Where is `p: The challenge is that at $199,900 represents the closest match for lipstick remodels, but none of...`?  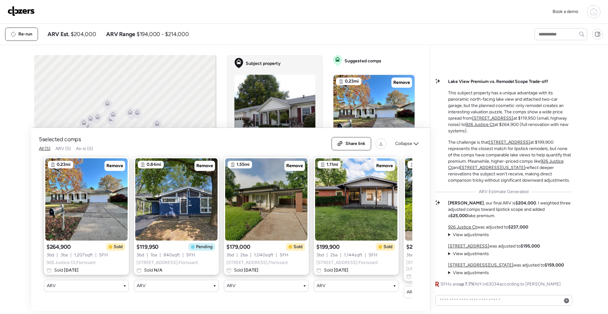
p: The challenge is that at $199,900 represents the closest match for lipstick remodels, but none of... is located at coordinates (510, 161).